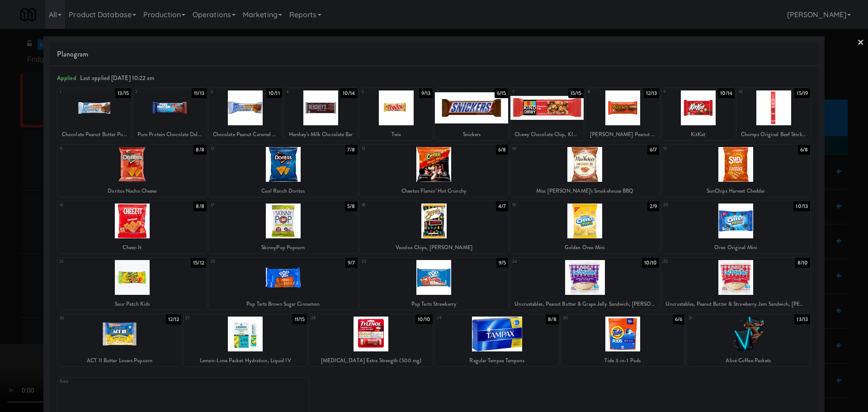 The height and width of the screenshot is (412, 868). What do you see at coordinates (198, 262) in the screenshot?
I see `div: 15/12` at bounding box center [198, 262].